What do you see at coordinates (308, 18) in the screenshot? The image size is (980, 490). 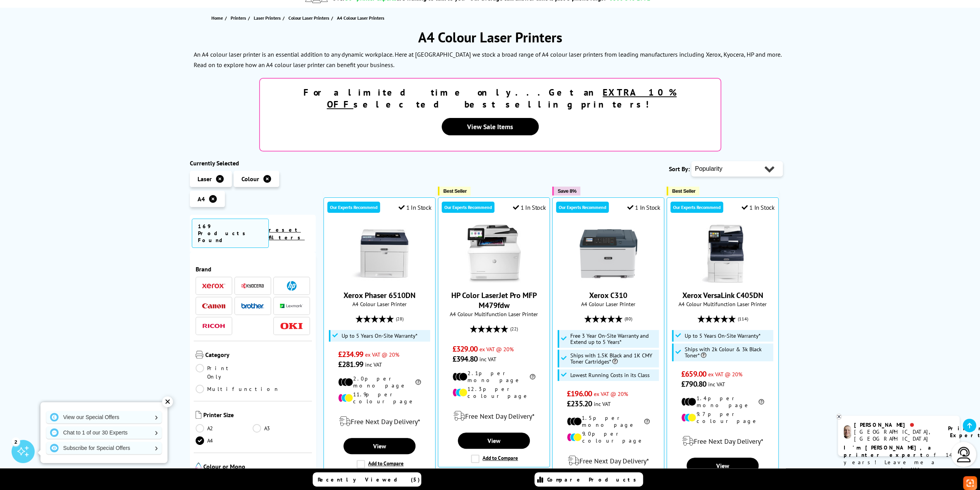 I see `span: Colour Laser Printers` at bounding box center [308, 18].